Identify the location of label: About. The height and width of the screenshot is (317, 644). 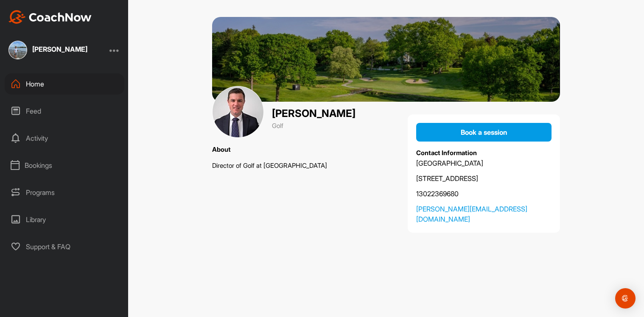
(221, 149).